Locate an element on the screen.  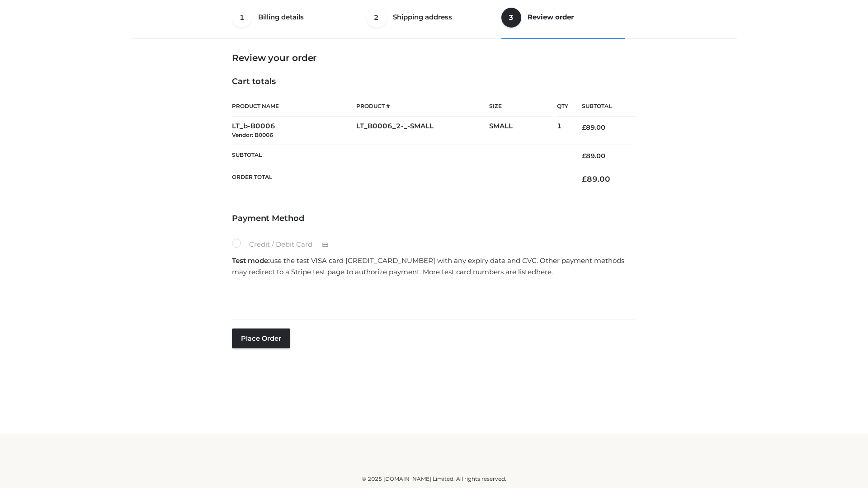
label: Credit / Debit Card is located at coordinates (285, 244).